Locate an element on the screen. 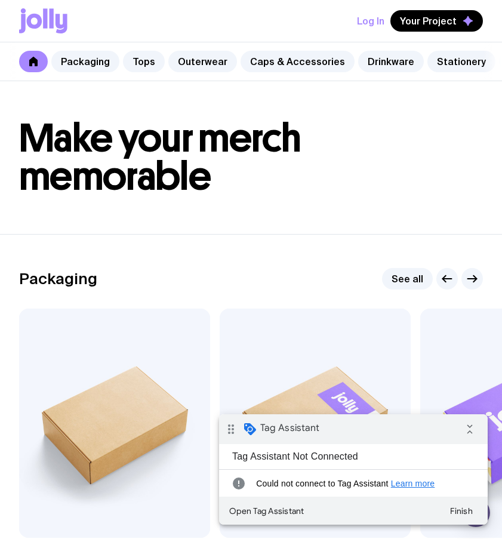  a: Tops is located at coordinates (144, 61).